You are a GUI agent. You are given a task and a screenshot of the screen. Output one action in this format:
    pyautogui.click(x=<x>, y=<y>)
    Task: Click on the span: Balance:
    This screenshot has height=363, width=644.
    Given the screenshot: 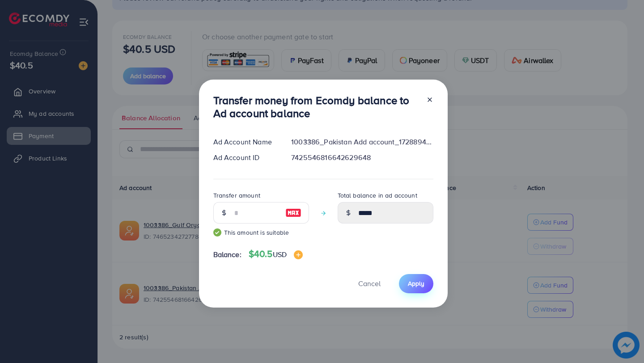 What is the action you would take?
    pyautogui.click(x=227, y=255)
    